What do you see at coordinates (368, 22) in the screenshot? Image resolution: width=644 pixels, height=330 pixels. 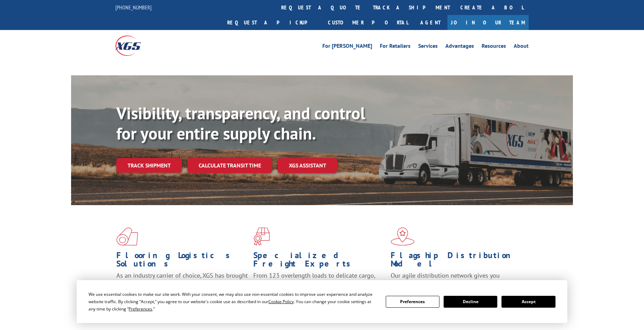 I see `a: Customer Portal` at bounding box center [368, 22].